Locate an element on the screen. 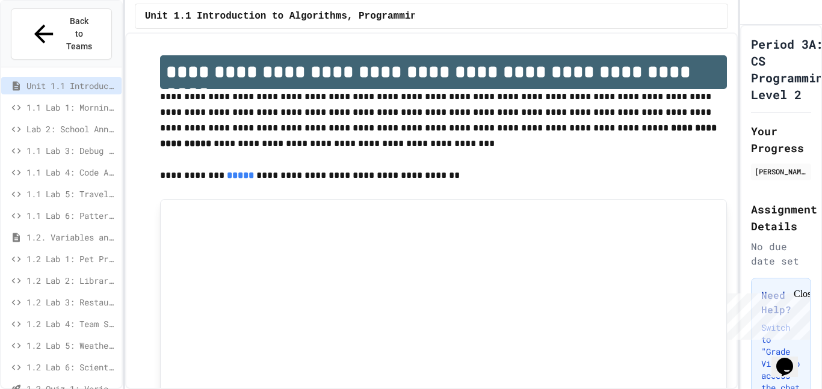  span: Back to Teams is located at coordinates (79, 34).